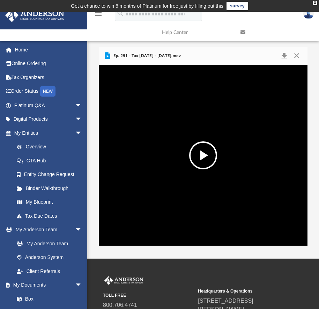  Describe the element at coordinates (121, 13) in the screenshot. I see `i: search` at that location.